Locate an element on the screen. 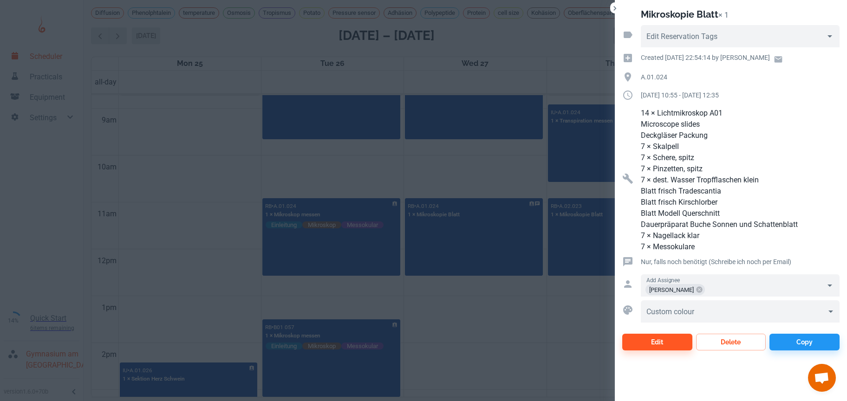 The image size is (847, 401). a: Email user is located at coordinates (778, 59).